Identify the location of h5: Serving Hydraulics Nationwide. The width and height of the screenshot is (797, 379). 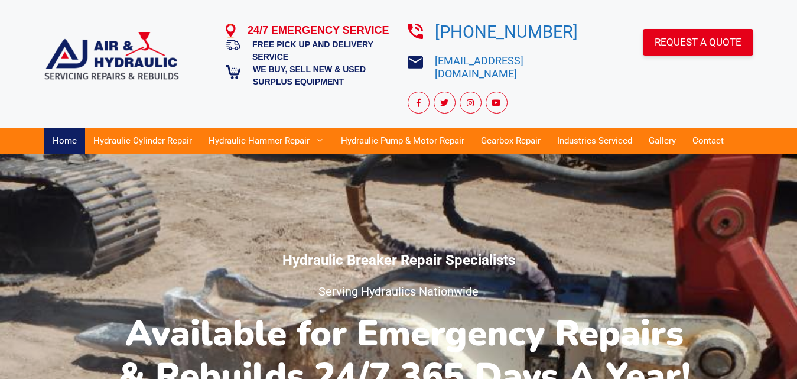
(398, 291).